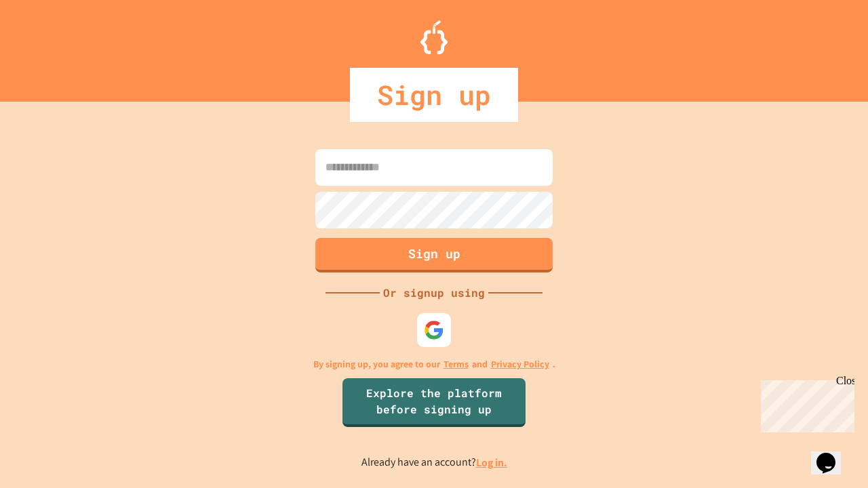 This screenshot has height=488, width=868. What do you see at coordinates (434, 330) in the screenshot?
I see `img: google-icon.svg` at bounding box center [434, 330].